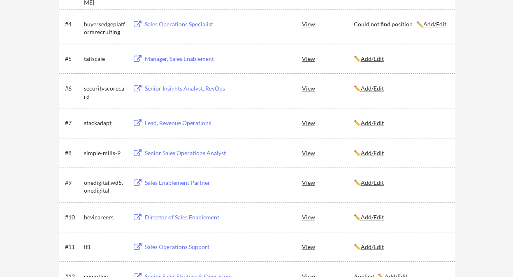 The image size is (513, 277). Describe the element at coordinates (73, 153) in the screenshot. I see `div: #8` at that location.